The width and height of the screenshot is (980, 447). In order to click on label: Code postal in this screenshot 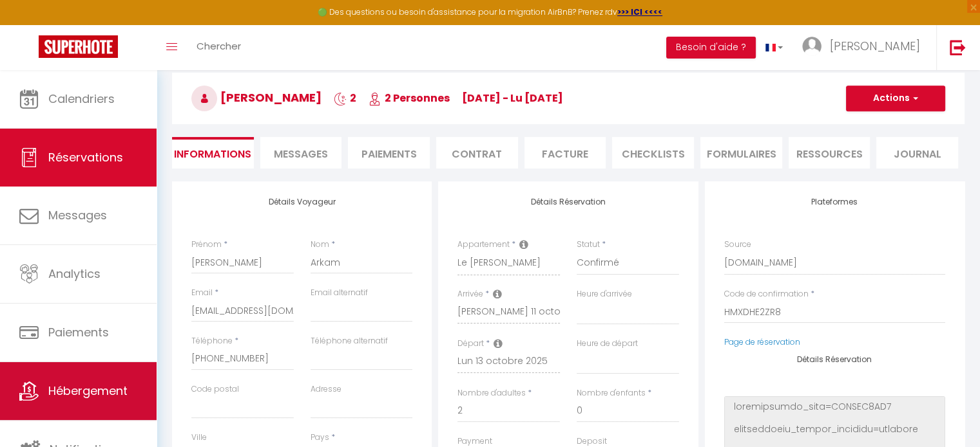, I will do `click(215, 390)`.